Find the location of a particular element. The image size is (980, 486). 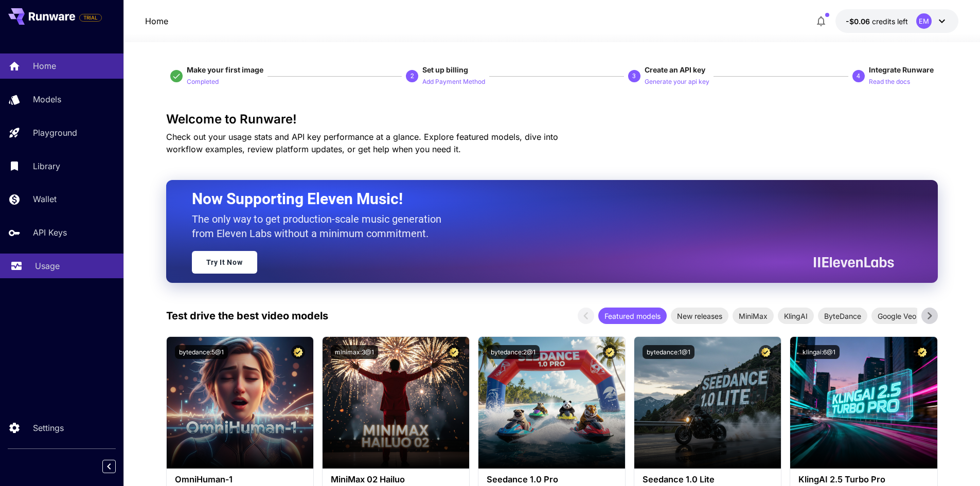

span: Make your first image is located at coordinates (225, 69).